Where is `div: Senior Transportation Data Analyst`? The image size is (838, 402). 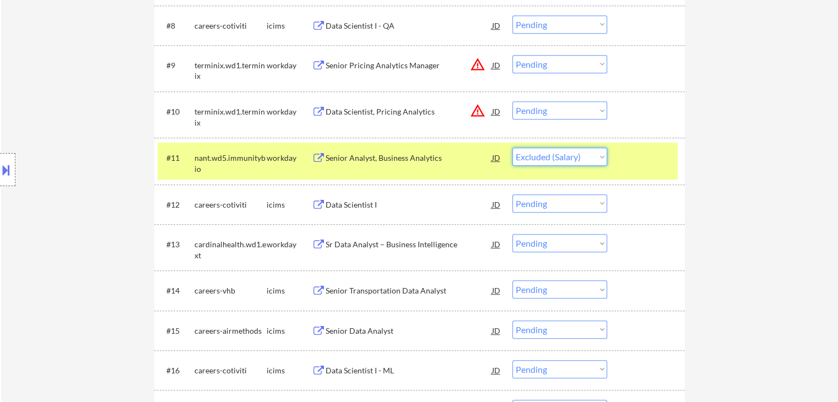 div: Senior Transportation Data Analyst is located at coordinates (409, 291).